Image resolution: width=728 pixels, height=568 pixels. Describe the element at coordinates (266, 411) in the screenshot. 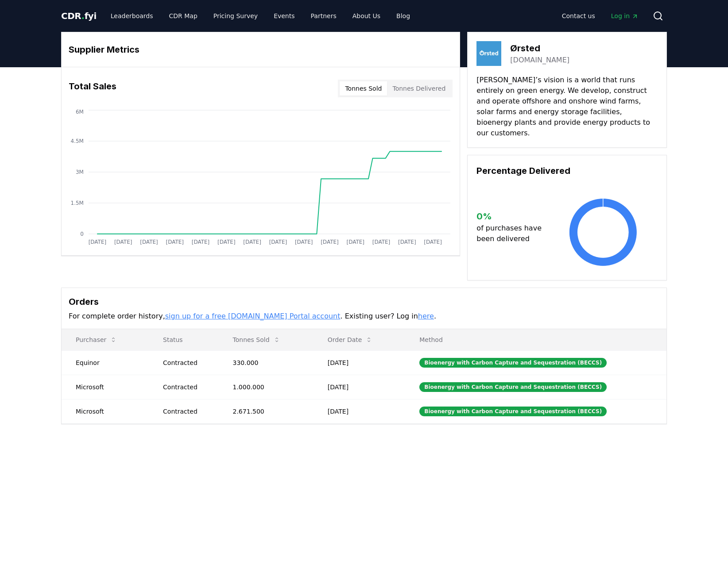

I see `td: 2.671.500` at that location.